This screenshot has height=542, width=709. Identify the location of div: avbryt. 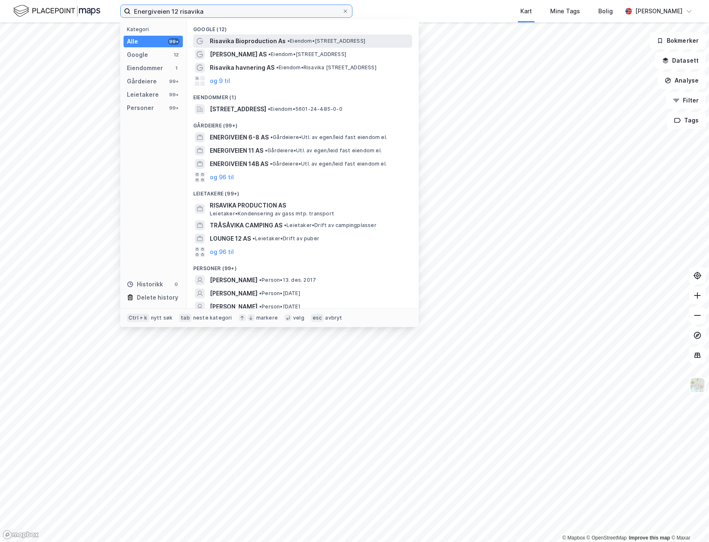
(333, 318).